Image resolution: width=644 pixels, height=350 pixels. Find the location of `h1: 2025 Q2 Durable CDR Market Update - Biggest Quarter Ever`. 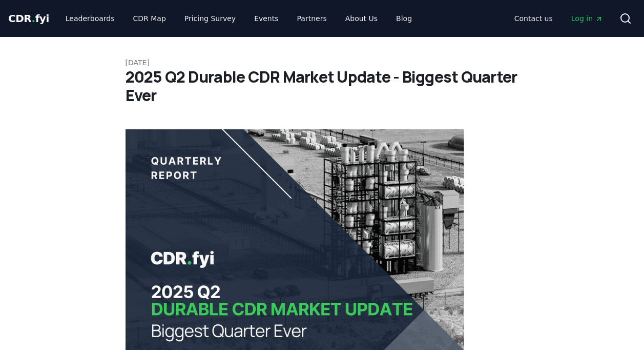

h1: 2025 Q2 Durable CDR Market Update - Biggest Quarter Ever is located at coordinates (322, 86).